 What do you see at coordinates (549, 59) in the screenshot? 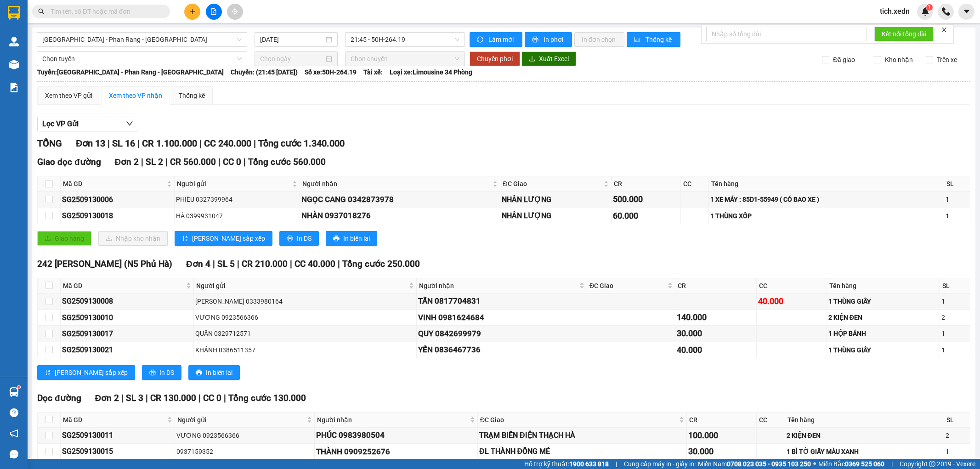
I see `button: downloadXuất Excel` at bounding box center [549, 59].